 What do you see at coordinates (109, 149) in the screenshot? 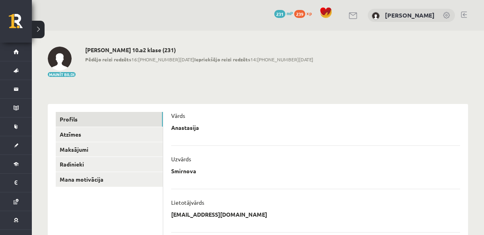
I see `a: Maksājumi` at bounding box center [109, 149].